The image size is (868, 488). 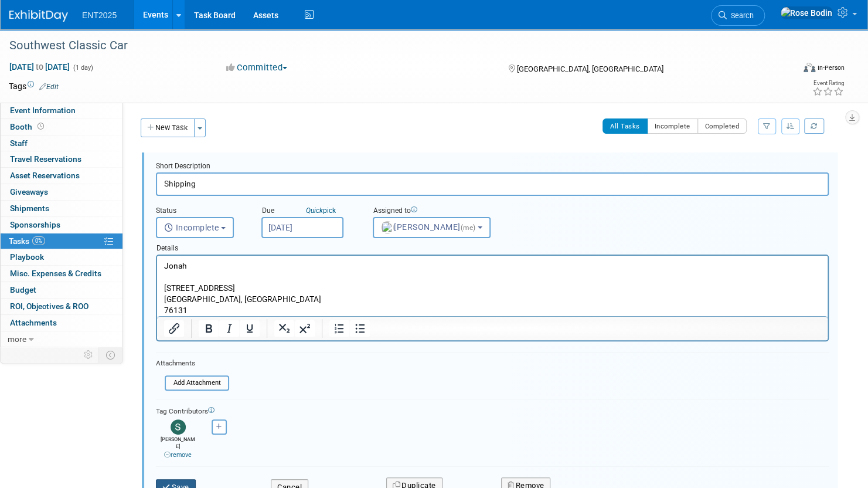 What do you see at coordinates (83, 67) in the screenshot?
I see `span: (1 day)` at bounding box center [83, 67].